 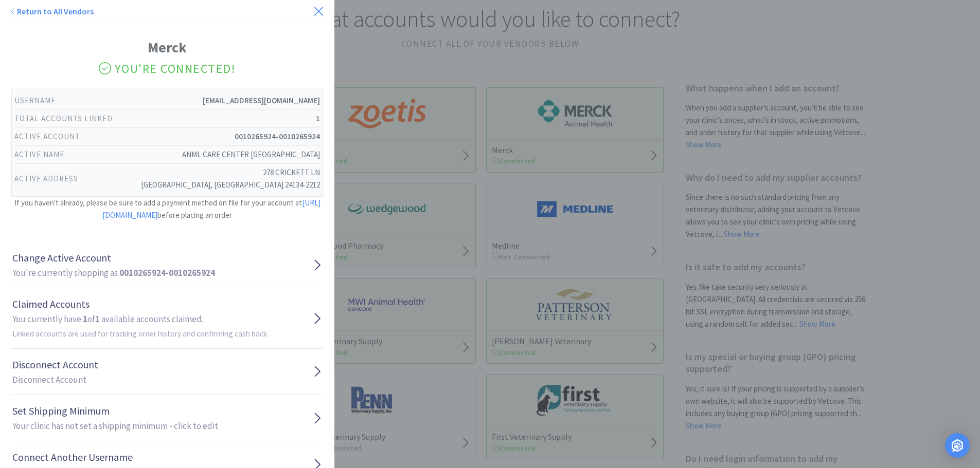 What do you see at coordinates (114, 258) in the screenshot?
I see `h1: Change Active Account` at bounding box center [114, 258].